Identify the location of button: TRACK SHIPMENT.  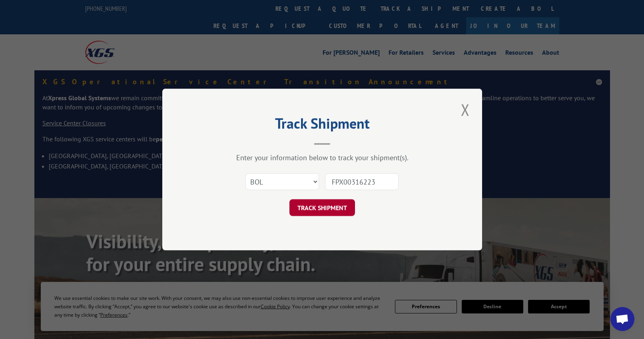
(322, 208).